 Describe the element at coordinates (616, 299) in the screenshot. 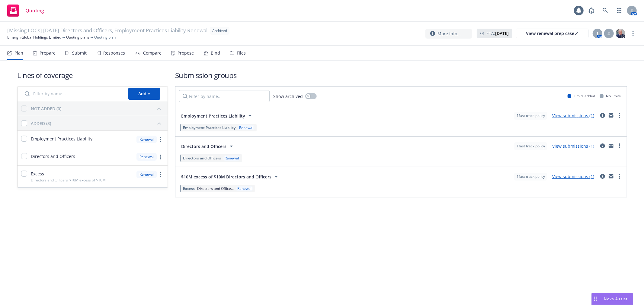

I see `span: Nova Assist` at that location.